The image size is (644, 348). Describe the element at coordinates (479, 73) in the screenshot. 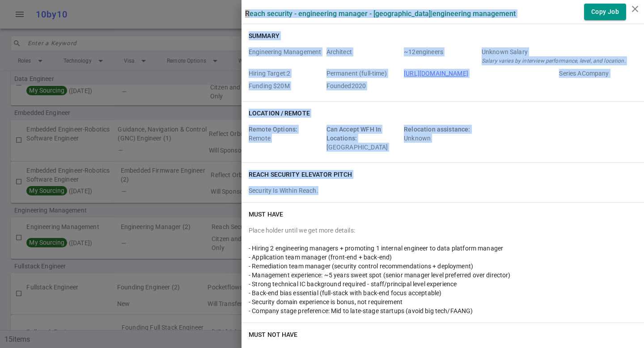

I see `span: Company URL` at that location.